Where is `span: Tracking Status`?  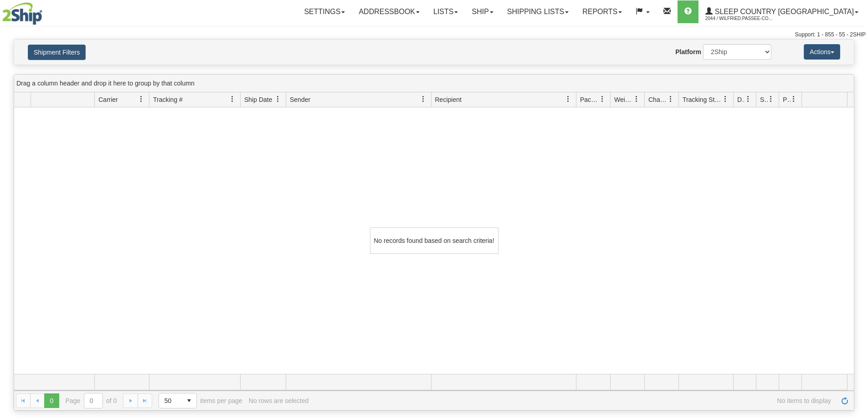
span: Tracking Status is located at coordinates (702, 100).